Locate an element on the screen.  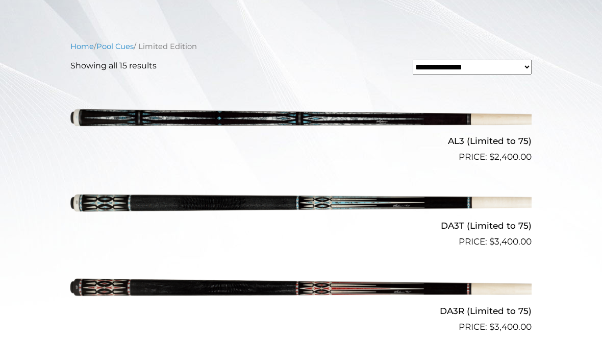
p: Showing all 15 results is located at coordinates (113, 66).